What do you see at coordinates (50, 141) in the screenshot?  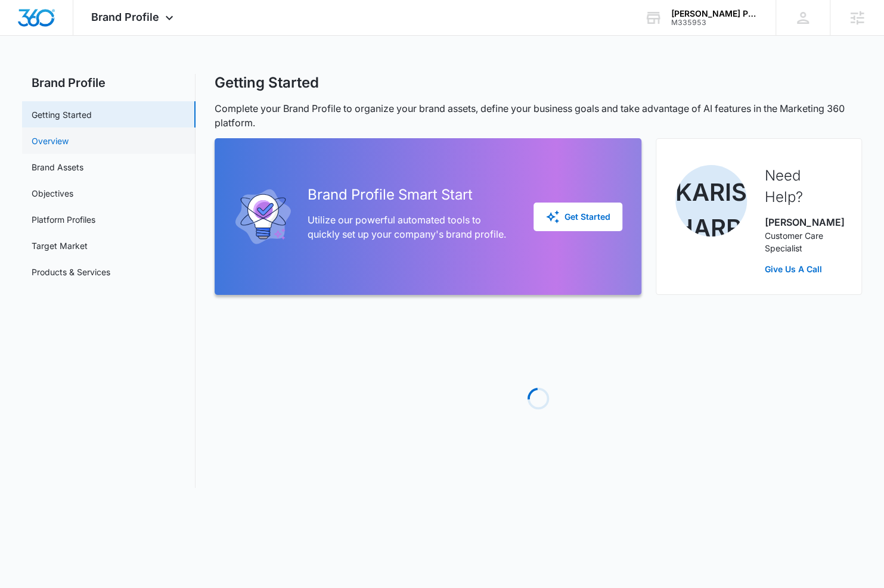 I see `a: Overview` at bounding box center [50, 141].